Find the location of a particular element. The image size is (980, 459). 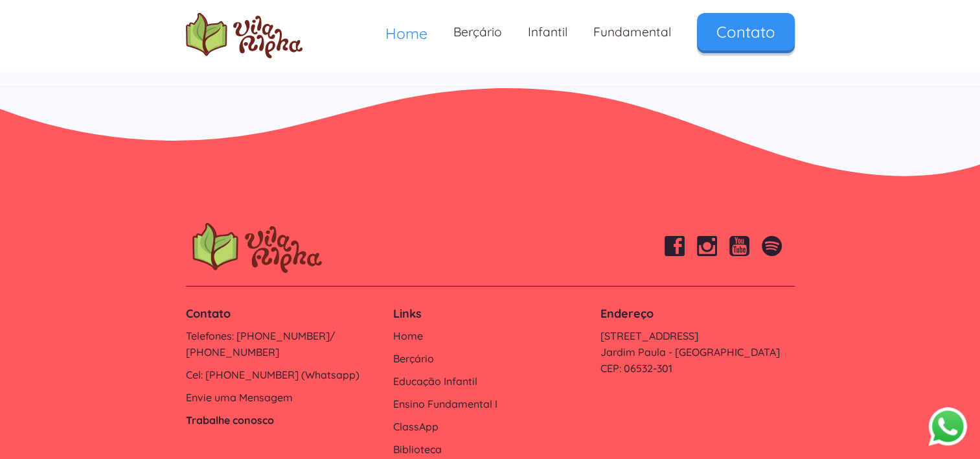

a: Educação Infantil is located at coordinates (490, 381).